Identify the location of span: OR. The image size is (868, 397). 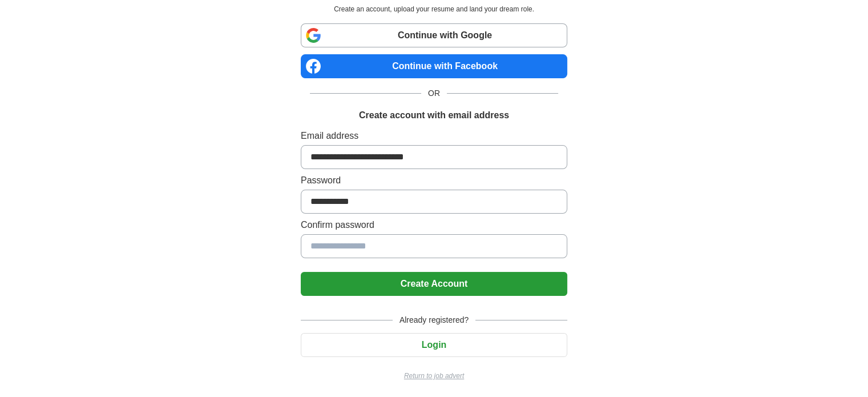
(434, 93).